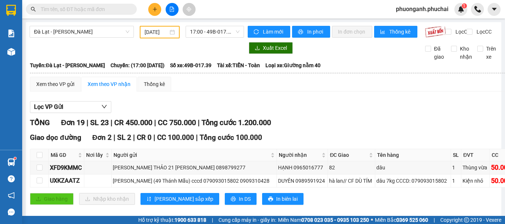 This screenshot has height=224, width=505. What do you see at coordinates (257, 48) in the screenshot?
I see `span: download` at bounding box center [257, 48].